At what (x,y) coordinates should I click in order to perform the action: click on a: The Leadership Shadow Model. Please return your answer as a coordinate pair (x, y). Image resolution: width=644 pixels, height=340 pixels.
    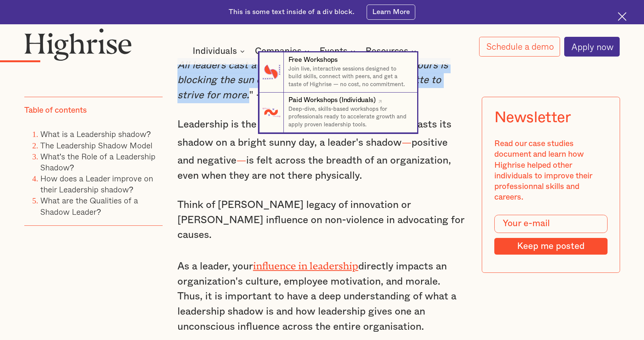
    Looking at the image, I should click on (96, 145).